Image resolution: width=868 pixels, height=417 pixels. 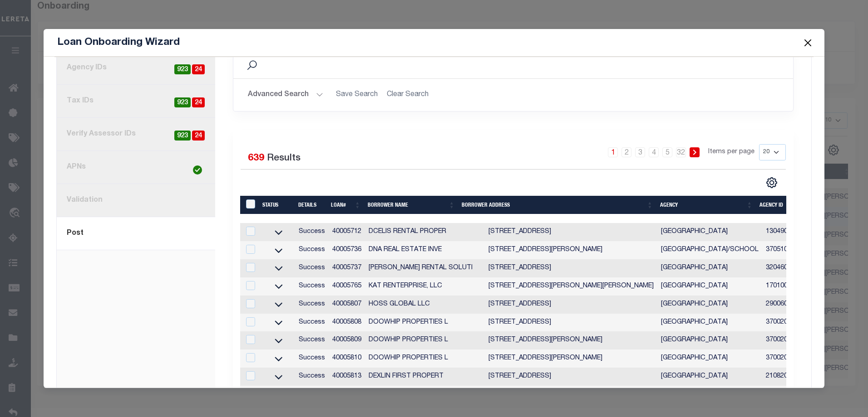 I want to click on span: Items per page, so click(x=731, y=152).